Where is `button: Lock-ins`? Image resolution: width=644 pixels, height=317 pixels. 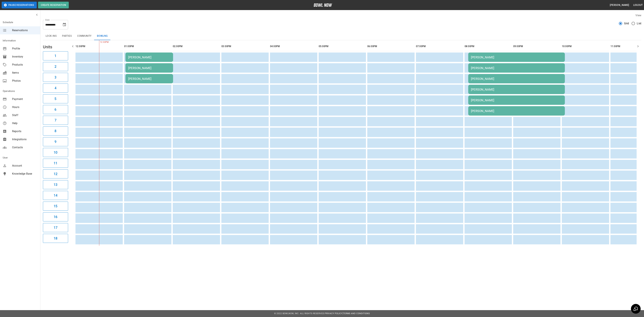
button: Lock-ins is located at coordinates (51, 36).